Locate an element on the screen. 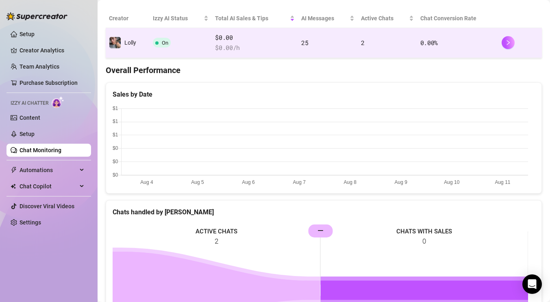 This screenshot has width=550, height=302. a: Creator Analytics is located at coordinates (52, 50).